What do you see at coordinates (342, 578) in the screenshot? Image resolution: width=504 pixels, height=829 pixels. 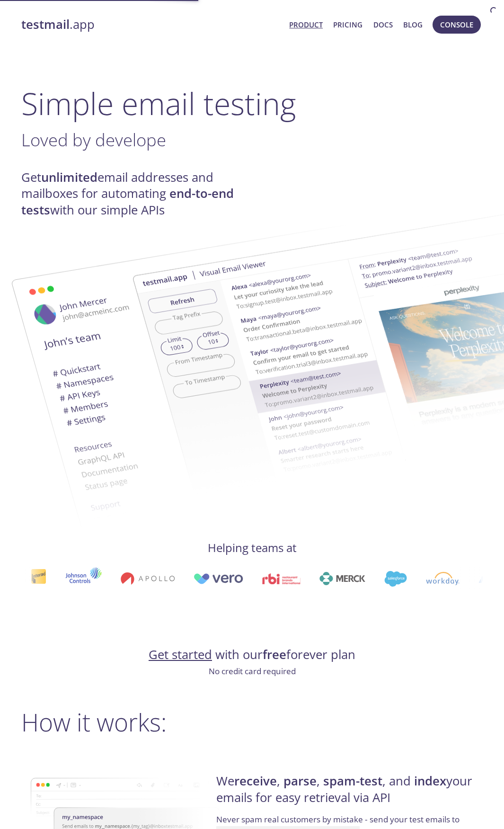 I see `img: merck` at bounding box center [342, 578].